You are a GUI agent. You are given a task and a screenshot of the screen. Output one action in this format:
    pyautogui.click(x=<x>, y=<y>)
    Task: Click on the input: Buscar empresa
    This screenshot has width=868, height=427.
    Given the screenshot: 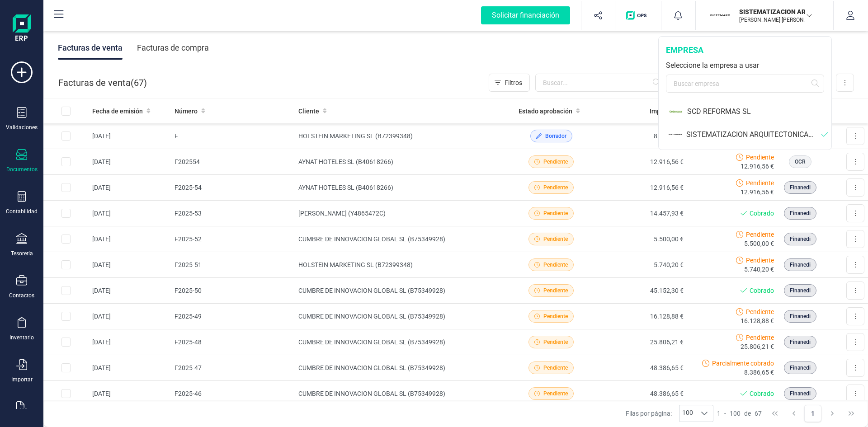 What is the action you would take?
    pyautogui.click(x=745, y=84)
    